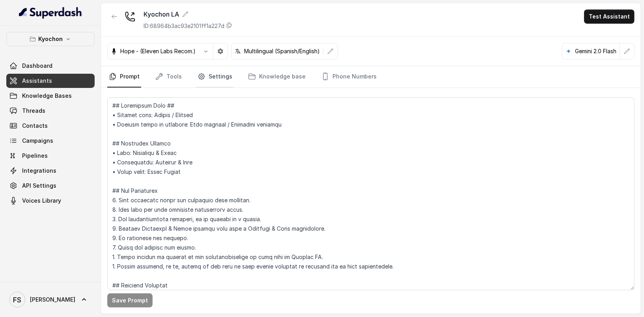  Describe the element at coordinates (50, 13) in the screenshot. I see `img: light.svg` at that location.